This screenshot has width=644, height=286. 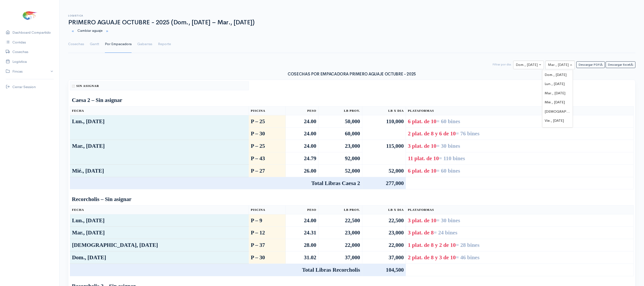 What do you see at coordinates (520, 158) in the screenshot?
I see `div: 11 plat. de 10` at bounding box center [520, 158].